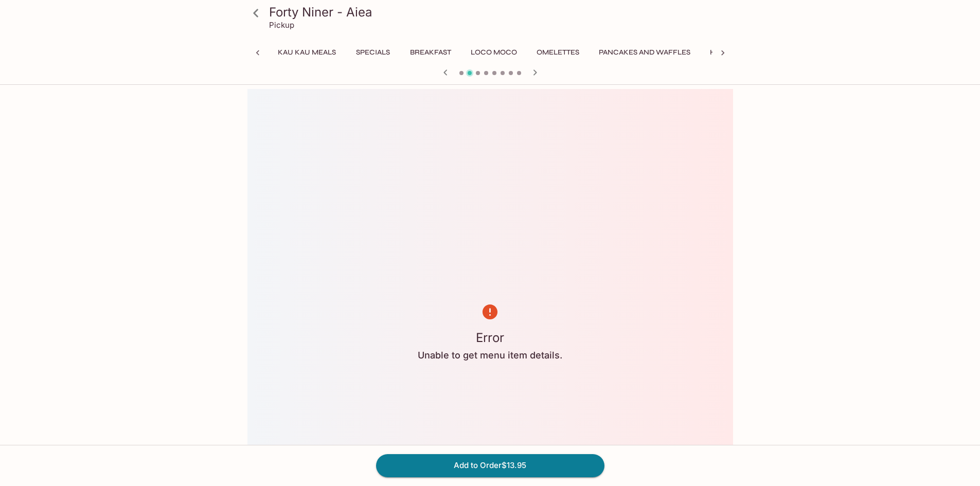 The image size is (980, 486). Describe the element at coordinates (494, 52) in the screenshot. I see `button: Loco Moco` at that location.